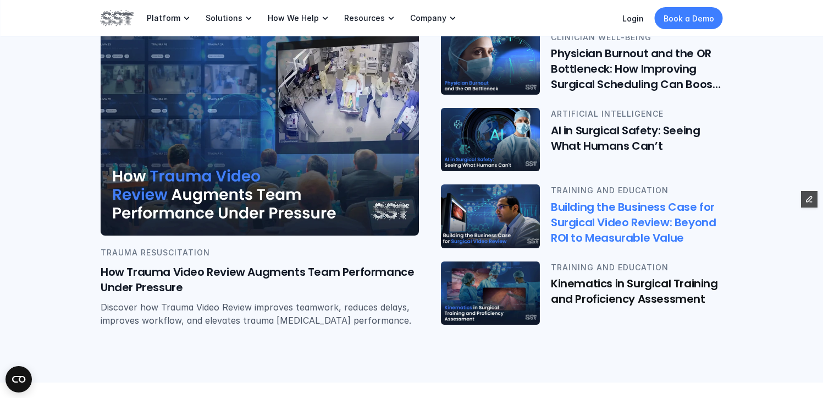 This screenshot has width=823, height=398. What do you see at coordinates (491, 139) in the screenshot?
I see `img: Caucasian male doctor in scrubs looking at the camera. Surgical imagery in the background.` at bounding box center [491, 139].